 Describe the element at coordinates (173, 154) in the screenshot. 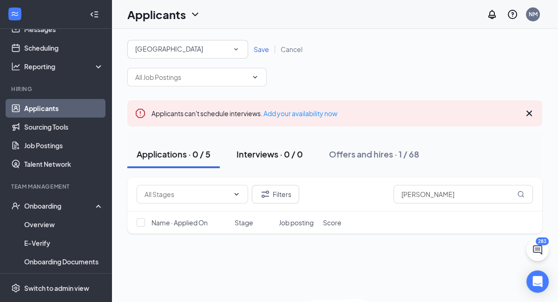

I see `div: Applications · 0 / 5` at that location.